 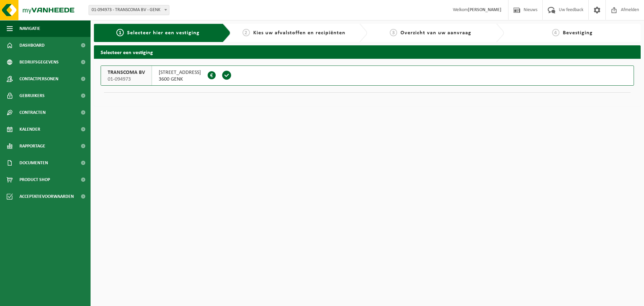 What do you see at coordinates (32, 96) in the screenshot?
I see `span: Gebruikers` at bounding box center [32, 96].